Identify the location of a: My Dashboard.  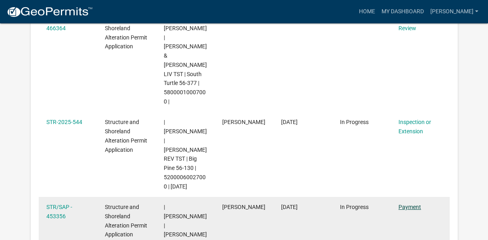
(402, 12).